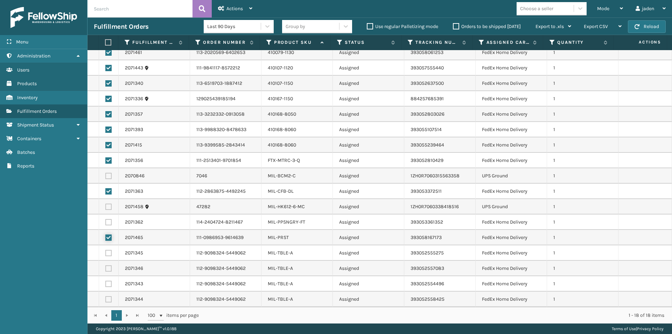 The image size is (672, 334). Describe the element at coordinates (508, 42) in the screenshot. I see `label: Assigned Carrier Service` at that location.